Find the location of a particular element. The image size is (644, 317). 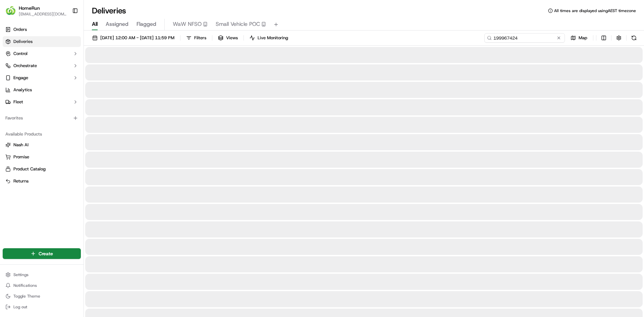

button: Returns is located at coordinates (42, 181).